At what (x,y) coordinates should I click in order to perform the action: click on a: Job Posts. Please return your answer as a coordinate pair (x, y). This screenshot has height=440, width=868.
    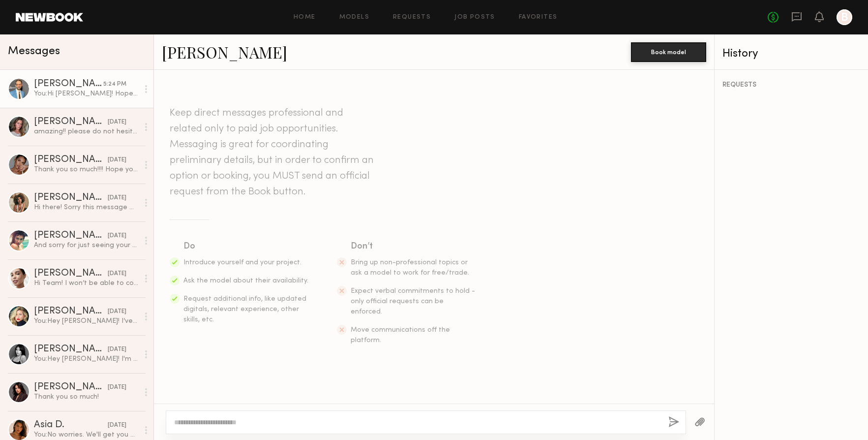
    Looking at the image, I should click on (474, 18).